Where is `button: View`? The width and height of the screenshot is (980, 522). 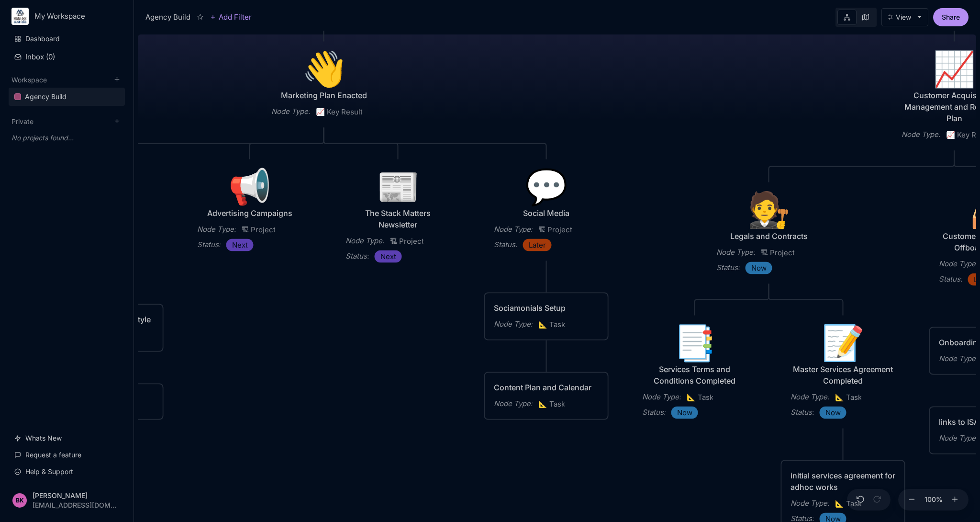 button: View is located at coordinates (905, 17).